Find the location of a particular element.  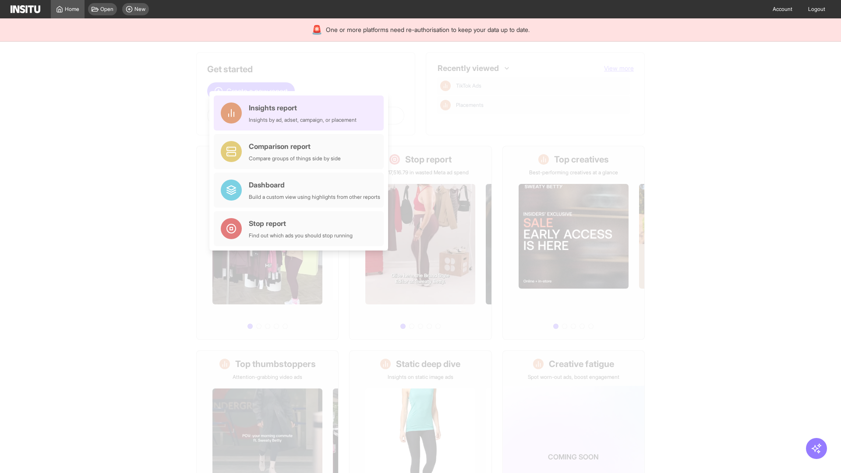

span: Home is located at coordinates (72, 9).